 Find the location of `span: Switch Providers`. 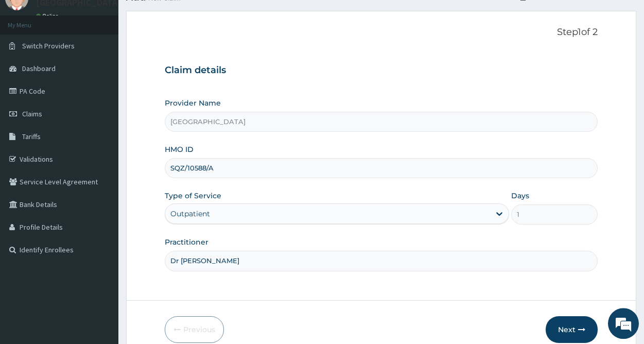

span: Switch Providers is located at coordinates (48, 46).